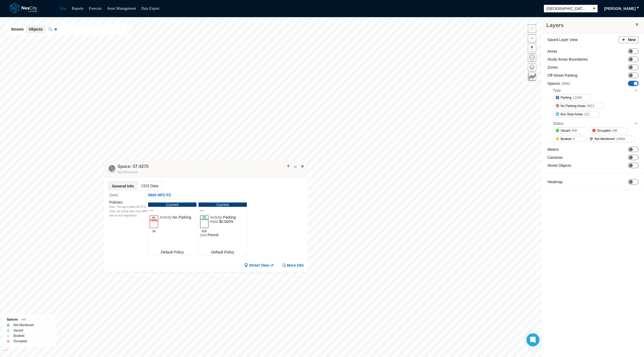 The height and width of the screenshot is (357, 644). Describe the element at coordinates (78, 8) in the screenshot. I see `a: Reports` at that location.